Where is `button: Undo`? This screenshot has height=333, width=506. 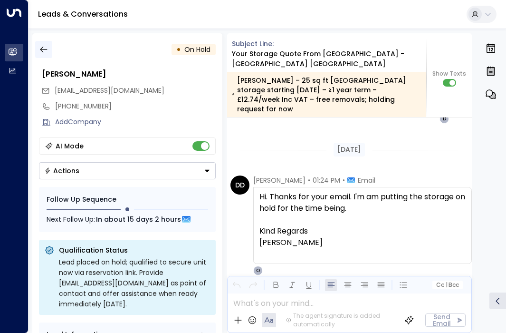
button: Undo is located at coordinates (236, 285).